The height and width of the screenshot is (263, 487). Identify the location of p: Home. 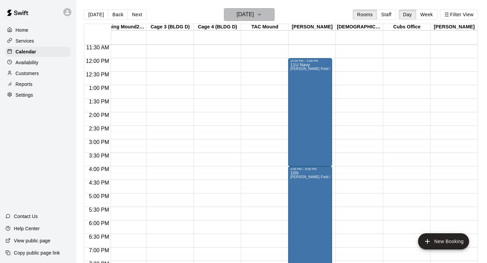
(22, 30).